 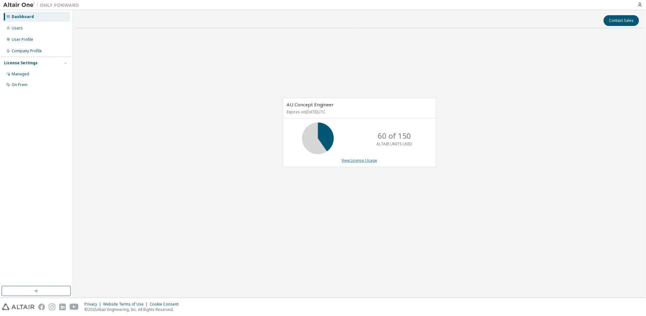 I want to click on div: License Settings, so click(x=21, y=63).